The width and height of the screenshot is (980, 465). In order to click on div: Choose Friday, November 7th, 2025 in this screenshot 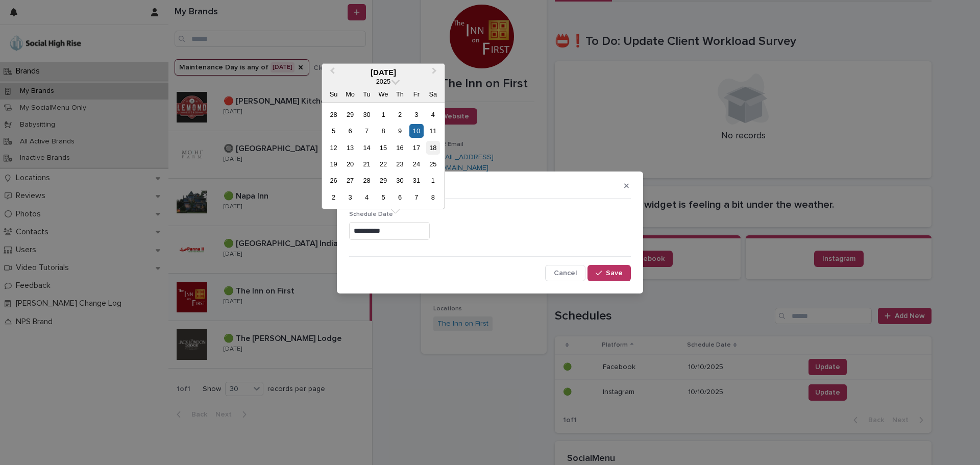, I will do `click(416, 197)`.